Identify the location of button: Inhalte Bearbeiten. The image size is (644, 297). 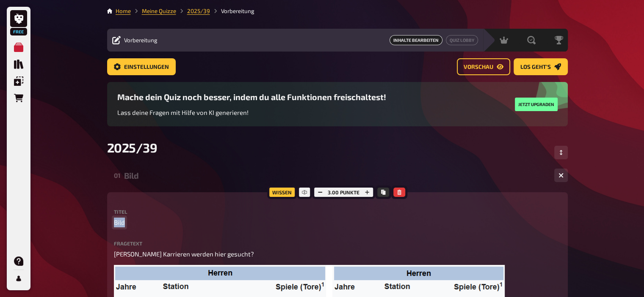
(416, 40).